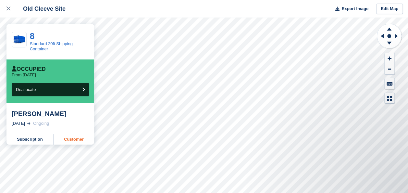 This screenshot has height=193, width=408. I want to click on a: 8, so click(32, 36).